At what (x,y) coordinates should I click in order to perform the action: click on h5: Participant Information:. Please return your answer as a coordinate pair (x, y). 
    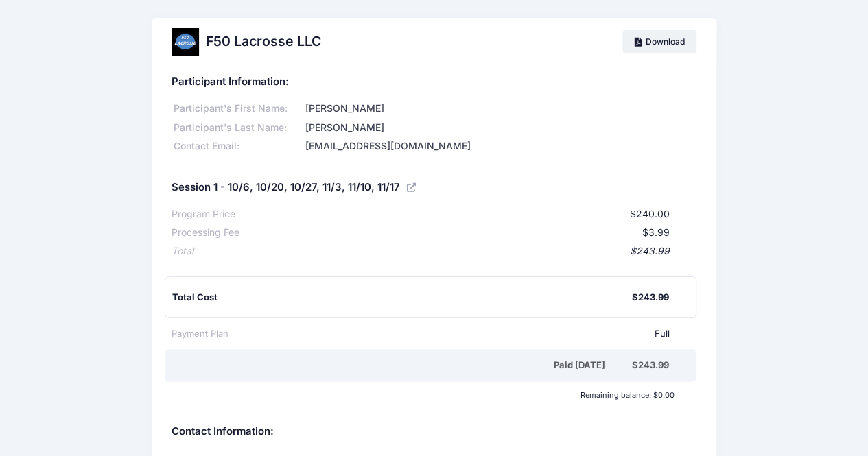
    Looking at the image, I should click on (434, 82).